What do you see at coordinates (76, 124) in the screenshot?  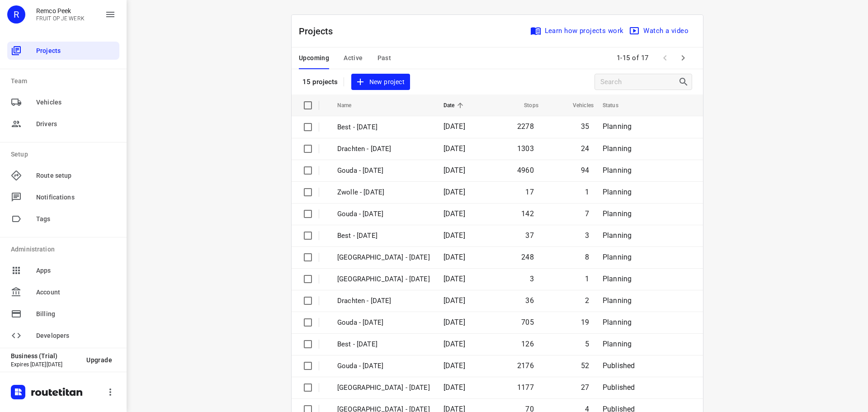 I see `span: Drivers` at bounding box center [76, 124].